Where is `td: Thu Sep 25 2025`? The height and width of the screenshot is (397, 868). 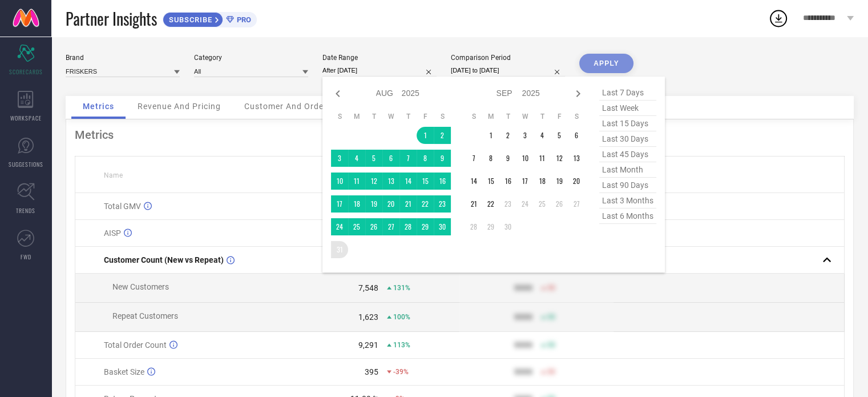
td: Thu Sep 25 2025 is located at coordinates (542, 204).